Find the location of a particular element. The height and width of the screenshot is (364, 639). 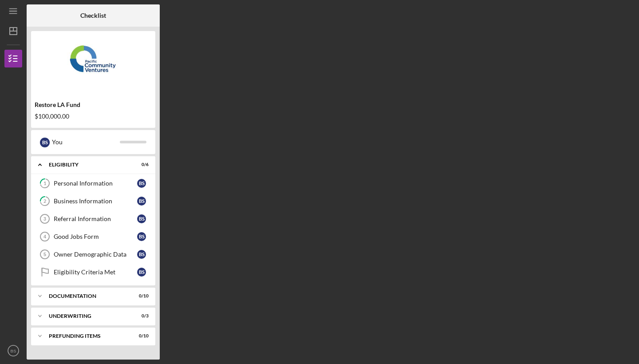

div: Restore LA Fund is located at coordinates (93, 105).